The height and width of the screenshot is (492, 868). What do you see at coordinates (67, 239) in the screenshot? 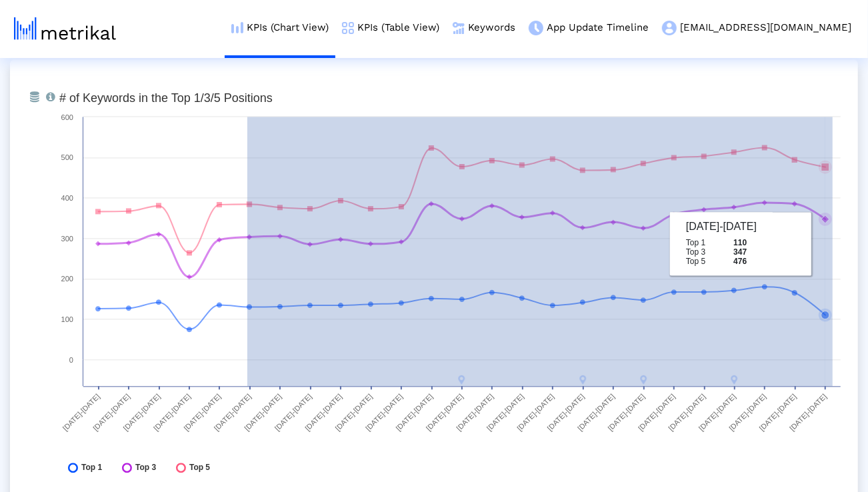
I see `text: 300` at bounding box center [67, 239].